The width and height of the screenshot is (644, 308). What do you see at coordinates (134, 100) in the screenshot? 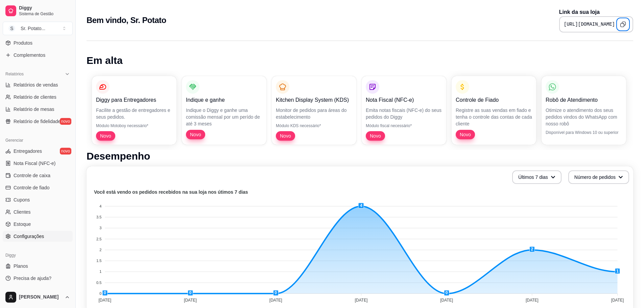
I see `p: Diggy para Entregadores` at bounding box center [134, 100].